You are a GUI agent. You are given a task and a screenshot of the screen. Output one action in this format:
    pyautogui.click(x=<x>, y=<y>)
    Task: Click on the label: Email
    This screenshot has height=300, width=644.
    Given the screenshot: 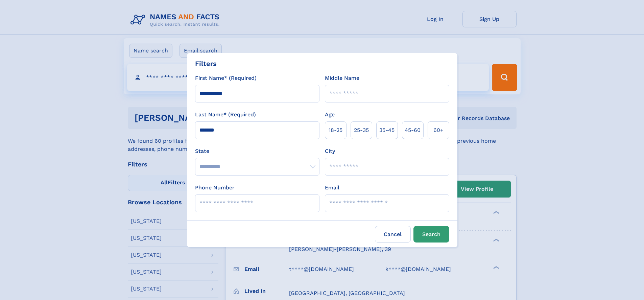 What is the action you would take?
    pyautogui.click(x=332, y=188)
    